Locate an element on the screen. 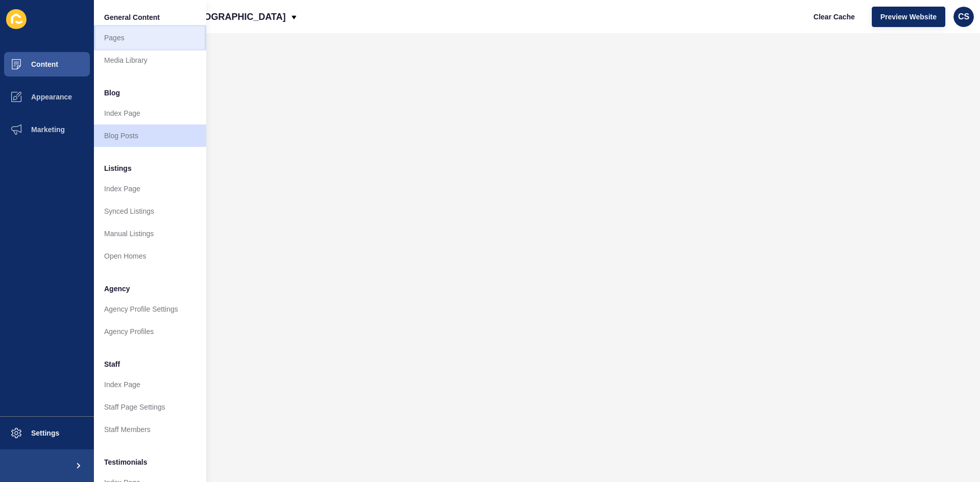 The width and height of the screenshot is (980, 482). a: Media Library is located at coordinates (150, 60).